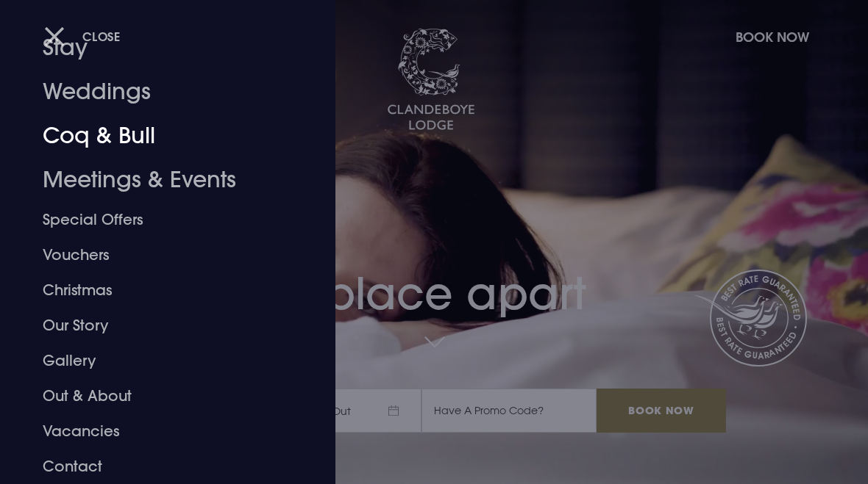 This screenshot has width=868, height=484. What do you see at coordinates (158, 255) in the screenshot?
I see `a: Vouchers` at bounding box center [158, 255].